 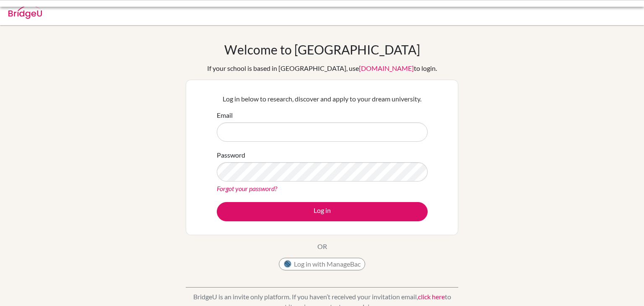 I want to click on img: Bridge-U, so click(x=25, y=12).